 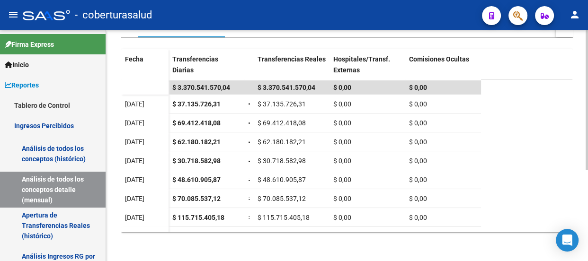 What do you see at coordinates (292, 59) in the screenshot?
I see `span: Transferencias Reales` at bounding box center [292, 59].